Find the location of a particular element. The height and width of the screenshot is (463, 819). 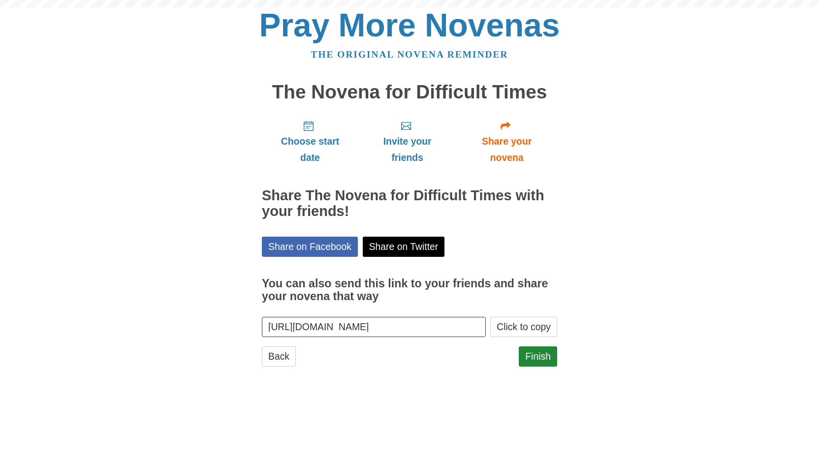

a: Share on Twitter is located at coordinates (404, 247).